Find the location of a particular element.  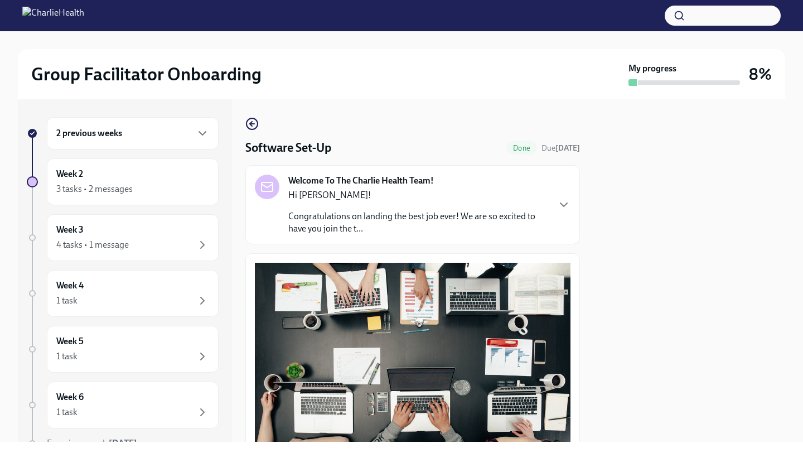

h6: Week 5 is located at coordinates (70, 341).